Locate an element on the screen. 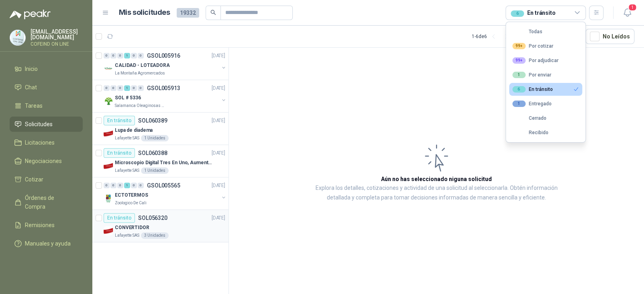  div: Todas is located at coordinates (527, 32).